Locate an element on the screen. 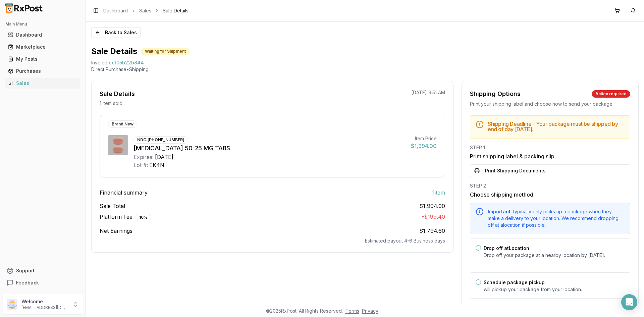 Image resolution: width=644 pixels, height=317 pixels. a: Marketplace is located at coordinates (43, 47).